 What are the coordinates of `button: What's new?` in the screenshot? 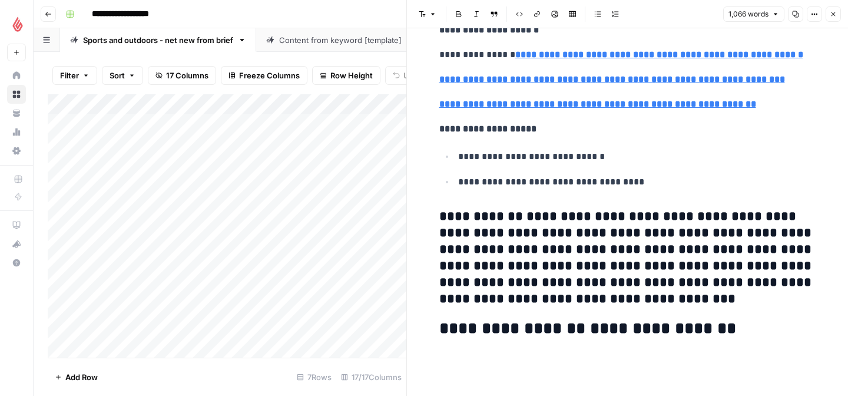 It's located at (16, 244).